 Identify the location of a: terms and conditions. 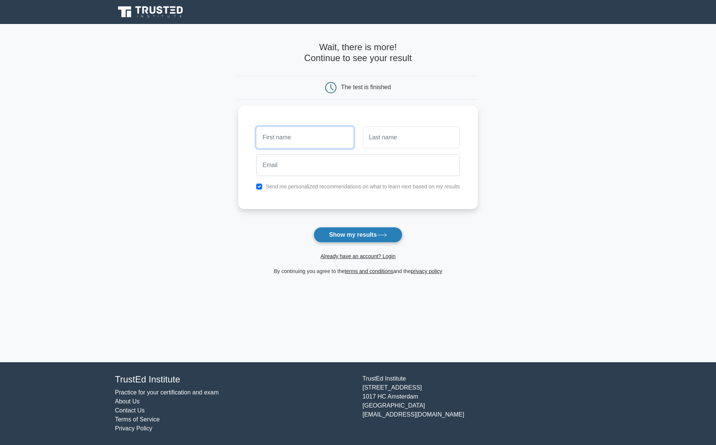
(369, 271).